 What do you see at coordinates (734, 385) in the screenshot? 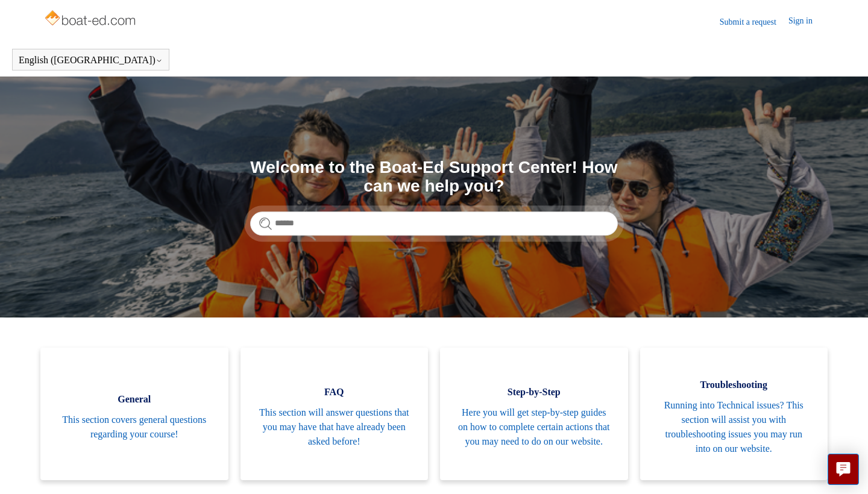
I see `span: Troubleshooting` at bounding box center [734, 385].